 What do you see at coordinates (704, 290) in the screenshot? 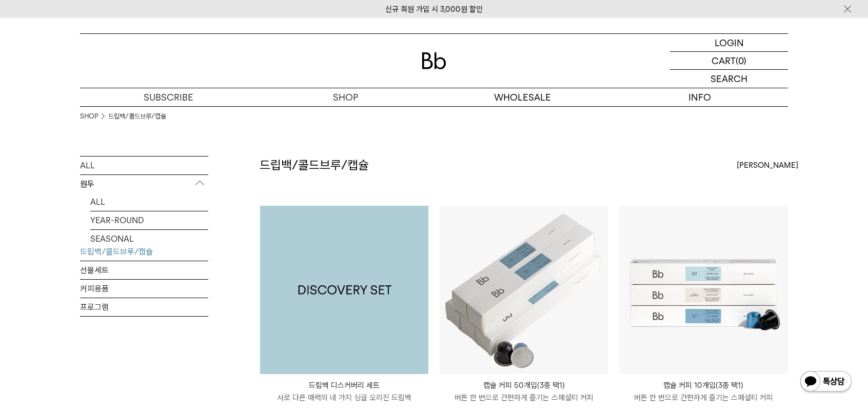
I see `img: 캡슐 커피 10개입(3종 택1)` at bounding box center [704, 290].